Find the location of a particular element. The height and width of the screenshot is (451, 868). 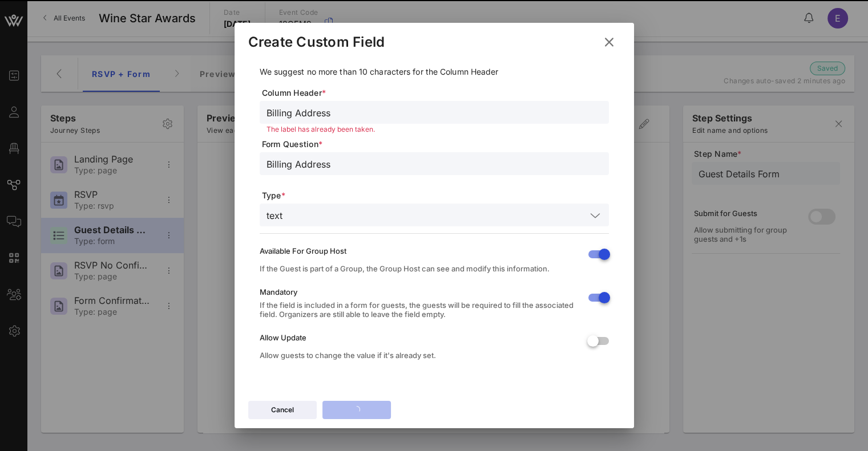

button: Cancel is located at coordinates (282, 410).